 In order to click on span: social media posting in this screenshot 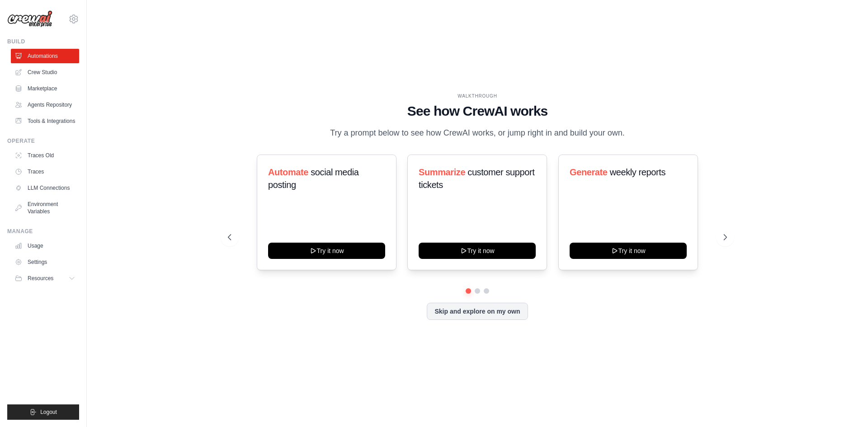, I will do `click(313, 179)`.